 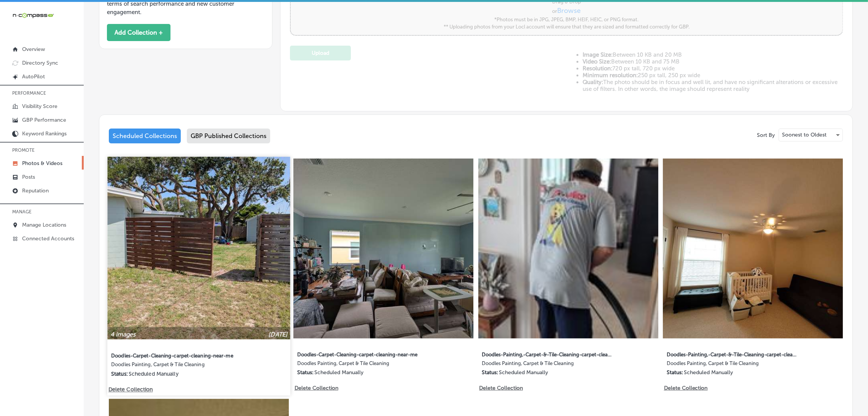 What do you see at coordinates (44, 224) in the screenshot?
I see `p: Manage Locations` at bounding box center [44, 224].